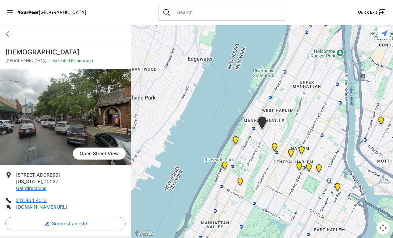 The image size is (393, 238). What do you see at coordinates (319, 169) in the screenshot?
I see `div: East Harlem` at bounding box center [319, 169].